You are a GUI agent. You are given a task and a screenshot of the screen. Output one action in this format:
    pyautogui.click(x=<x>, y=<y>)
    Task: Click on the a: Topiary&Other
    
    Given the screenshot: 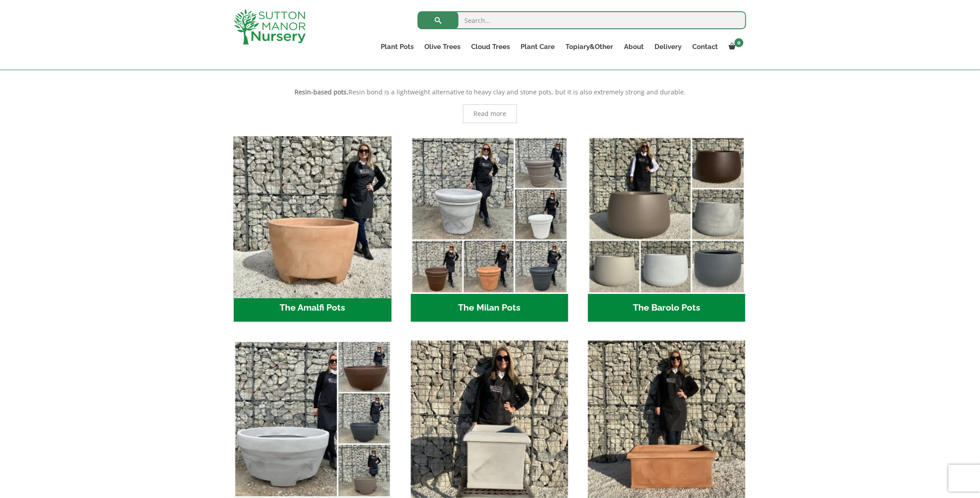 What is the action you would take?
    pyautogui.click(x=589, y=47)
    